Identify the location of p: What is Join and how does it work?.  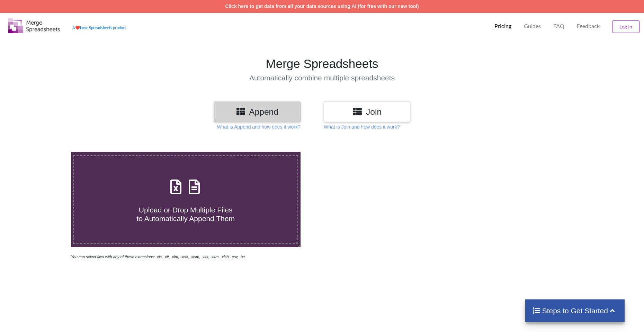
(361, 127).